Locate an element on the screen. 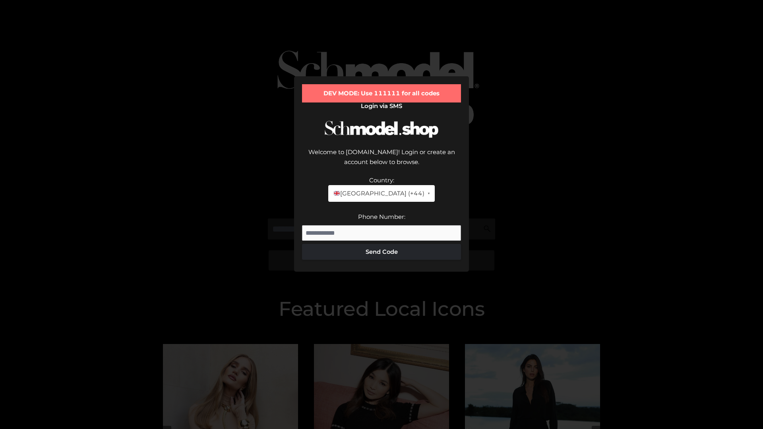 The height and width of the screenshot is (429, 763). label: Country: is located at coordinates (381, 180).